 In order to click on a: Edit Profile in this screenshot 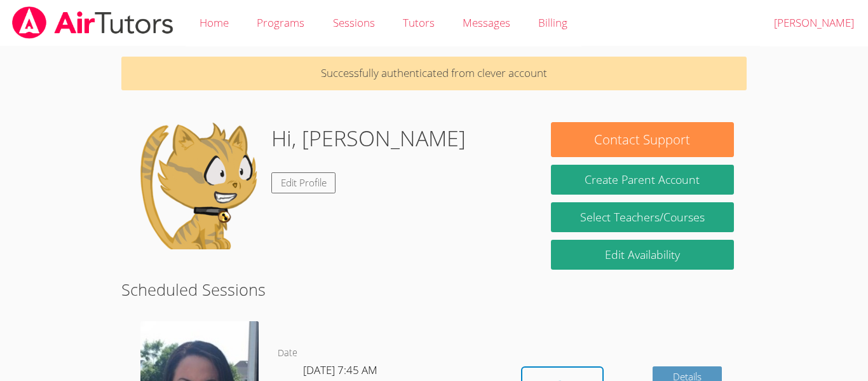, I will do `click(304, 183)`.